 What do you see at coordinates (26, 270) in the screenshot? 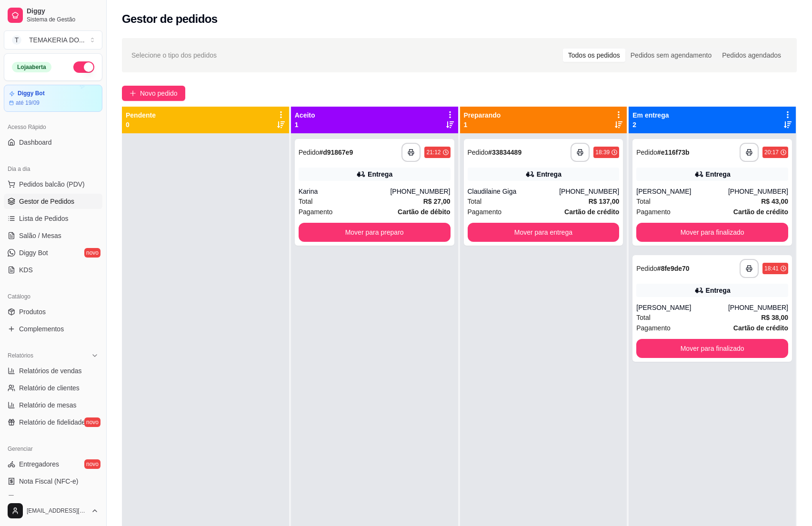
I see `span: KDS` at bounding box center [26, 270].